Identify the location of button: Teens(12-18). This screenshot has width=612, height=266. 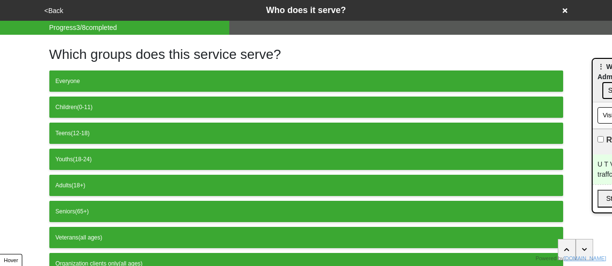
(306, 133).